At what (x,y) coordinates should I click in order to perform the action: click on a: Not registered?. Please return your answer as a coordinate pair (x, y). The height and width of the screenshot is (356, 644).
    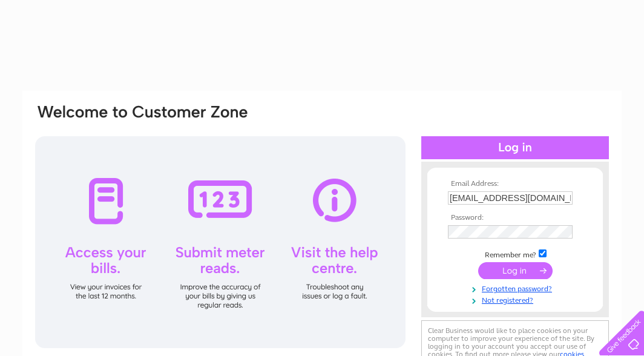
    Looking at the image, I should click on (517, 300).